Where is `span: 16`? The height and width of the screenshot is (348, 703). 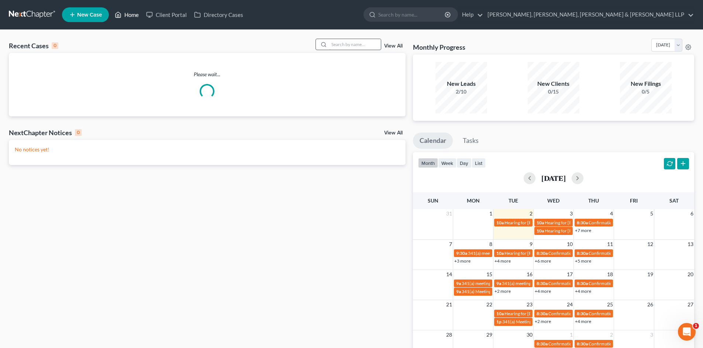
span: 16 is located at coordinates (529, 275).